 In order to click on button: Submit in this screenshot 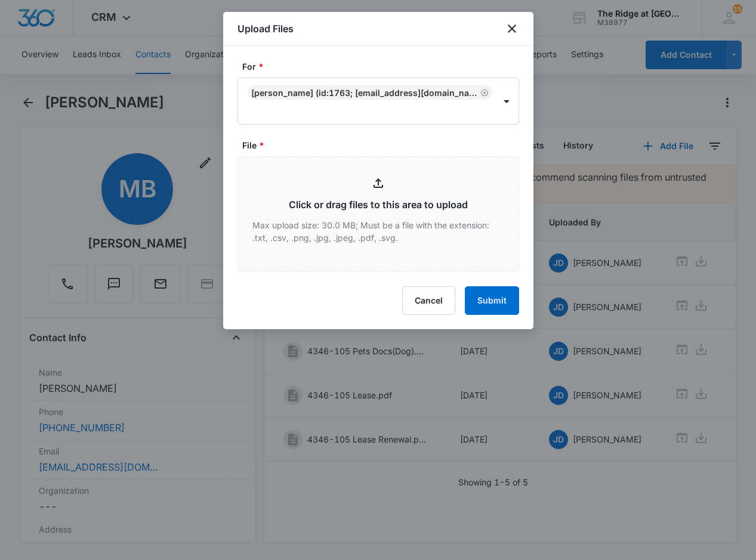, I will do `click(492, 300)`.